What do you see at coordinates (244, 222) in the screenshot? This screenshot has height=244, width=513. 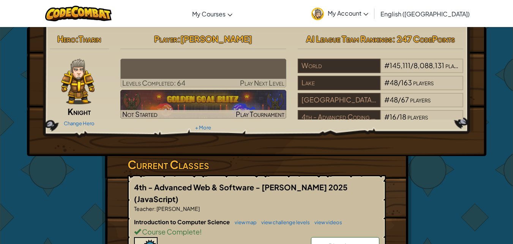 I see `a: view map` at bounding box center [244, 222].